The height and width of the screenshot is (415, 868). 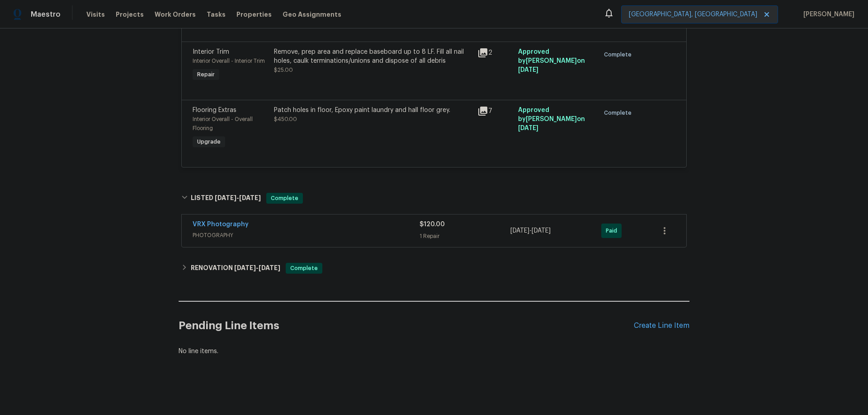 I want to click on span: Interior Overall - Overall Flooring, so click(x=223, y=124).